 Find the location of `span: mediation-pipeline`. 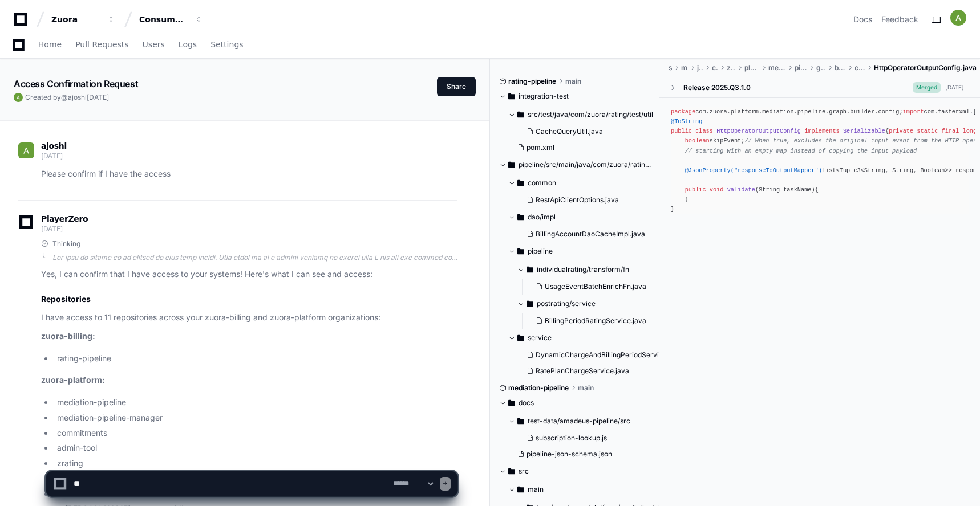

span: mediation-pipeline is located at coordinates (539, 388).